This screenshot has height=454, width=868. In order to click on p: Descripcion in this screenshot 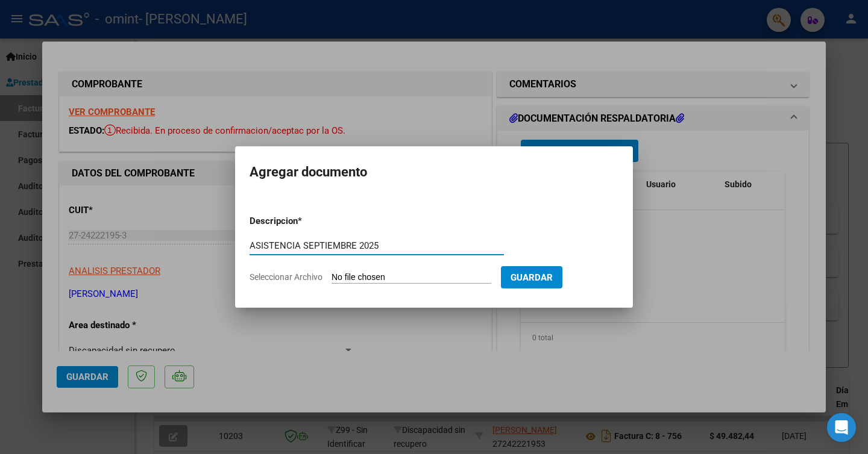, I will do `click(305, 221)`.